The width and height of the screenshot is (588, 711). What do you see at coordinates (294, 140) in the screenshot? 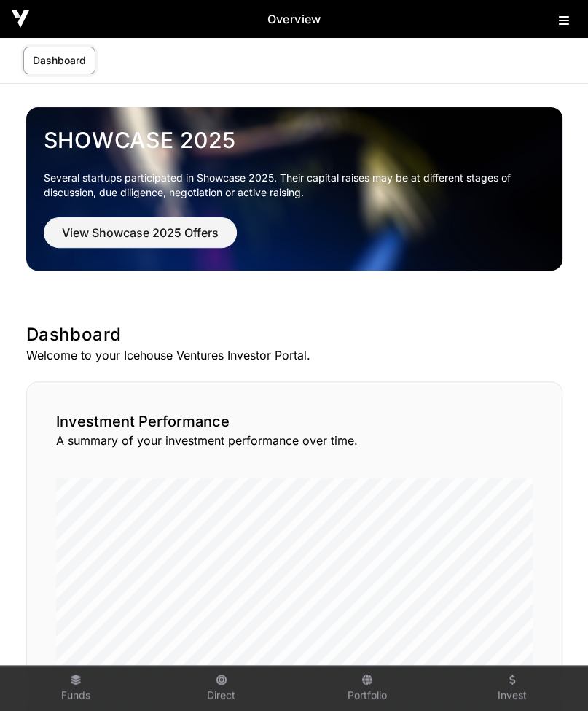
I see `a: Showcase 2025` at bounding box center [294, 140].